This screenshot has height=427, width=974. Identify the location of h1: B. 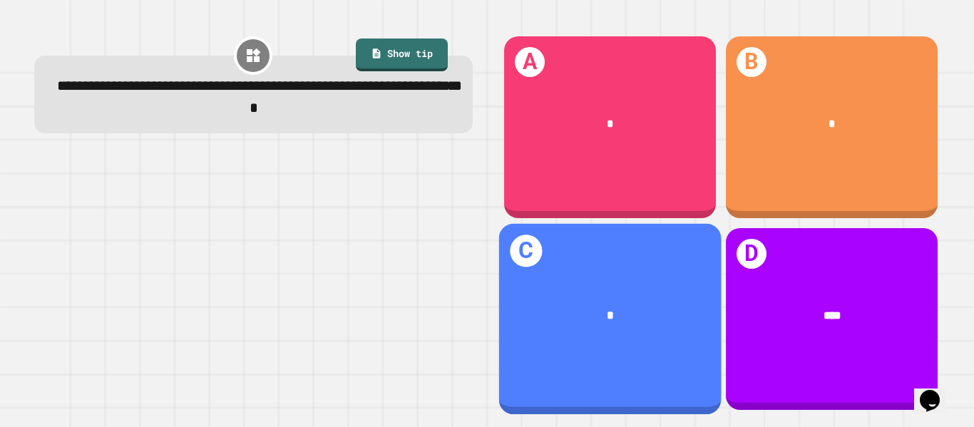
(751, 62).